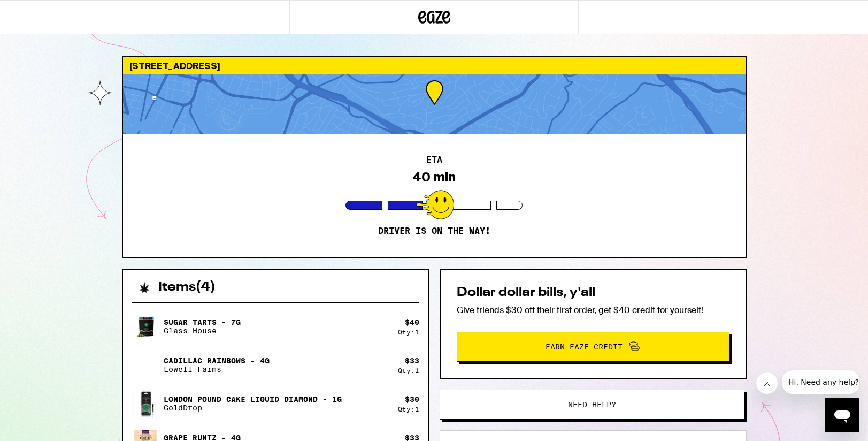 The width and height of the screenshot is (868, 441). I want to click on p: Driver is on the way!, so click(434, 231).